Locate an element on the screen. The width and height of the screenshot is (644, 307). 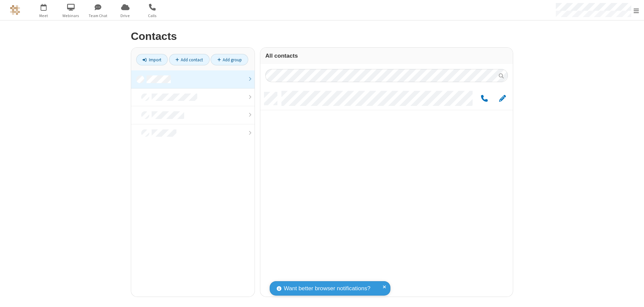
button: Edit is located at coordinates (502, 98).